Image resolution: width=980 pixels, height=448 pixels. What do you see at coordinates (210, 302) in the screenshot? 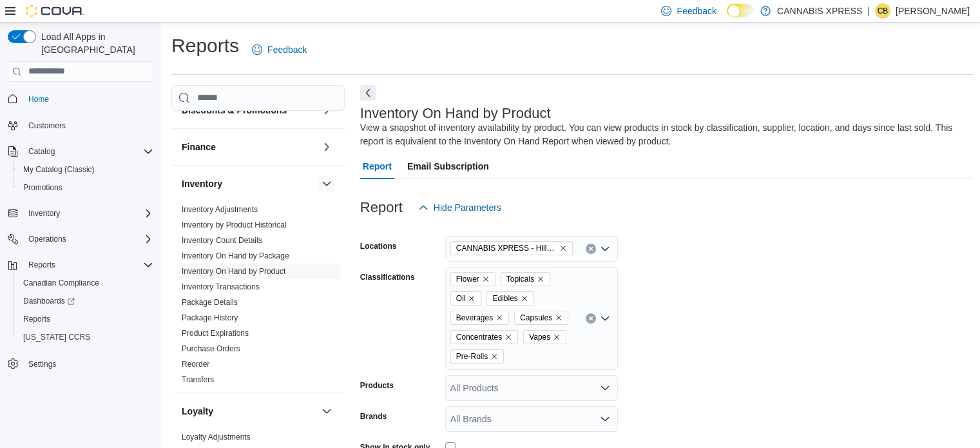
I see `a: Package Details` at bounding box center [210, 302].